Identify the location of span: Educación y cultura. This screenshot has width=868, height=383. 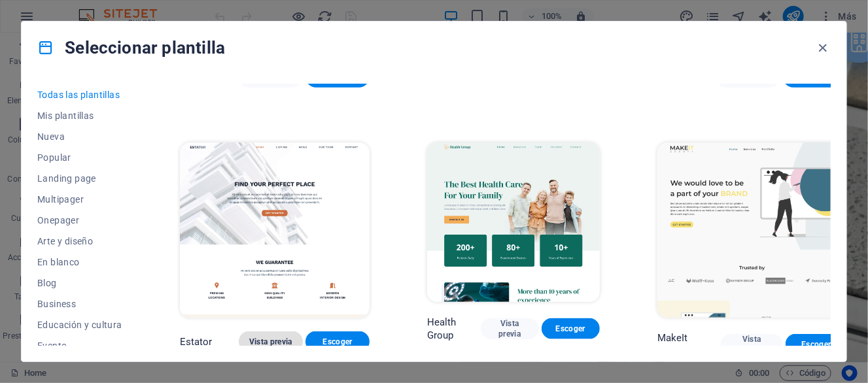
(80, 325).